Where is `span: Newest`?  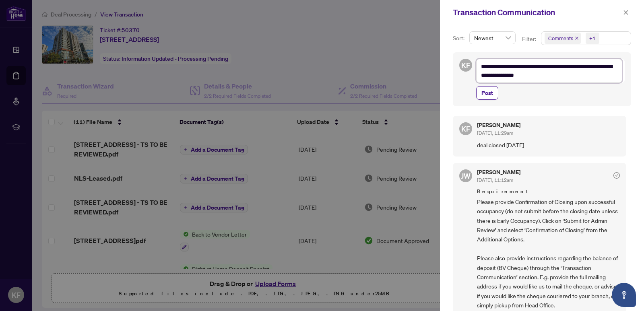 span: Newest is located at coordinates (493, 38).